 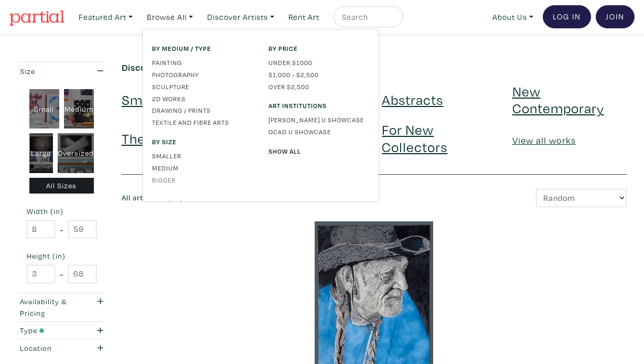 I want to click on a: Bigger, so click(x=203, y=180).